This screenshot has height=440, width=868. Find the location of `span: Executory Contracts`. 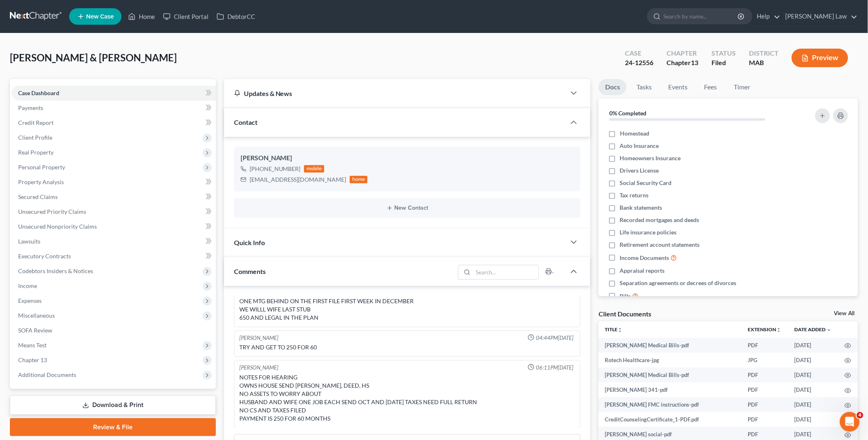

span: Executory Contracts is located at coordinates (44, 256).